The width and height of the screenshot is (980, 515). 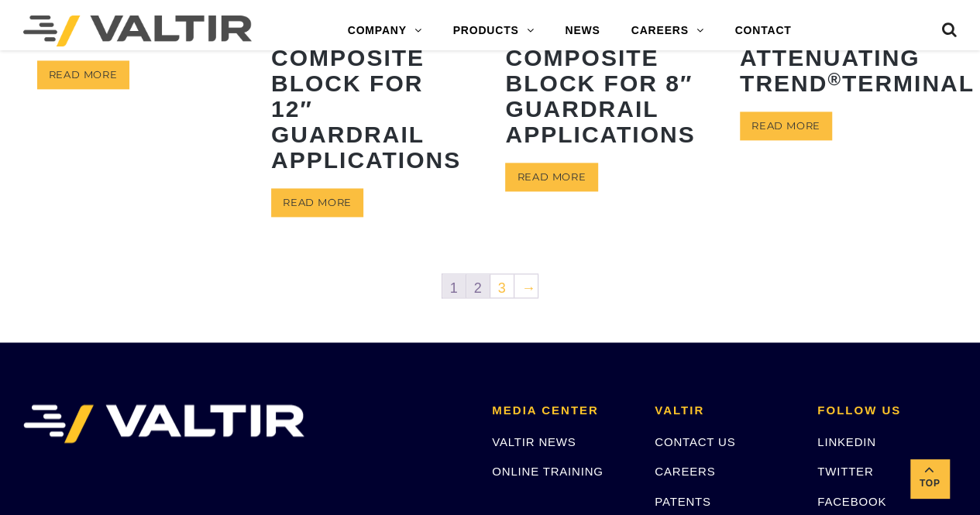 What do you see at coordinates (551, 177) in the screenshot?
I see `a: Read more about “King MASH Composite Block for 8" Guardrail Applications”` at bounding box center [551, 177].